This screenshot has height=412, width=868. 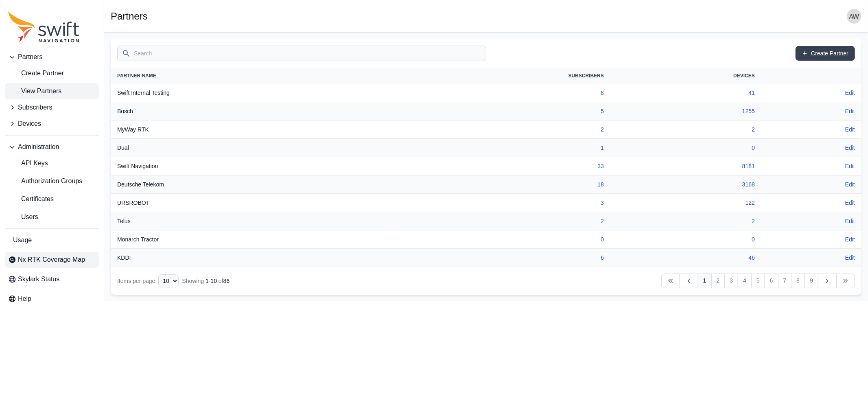 What do you see at coordinates (749, 184) in the screenshot?
I see `a: 3168` at bounding box center [749, 184].